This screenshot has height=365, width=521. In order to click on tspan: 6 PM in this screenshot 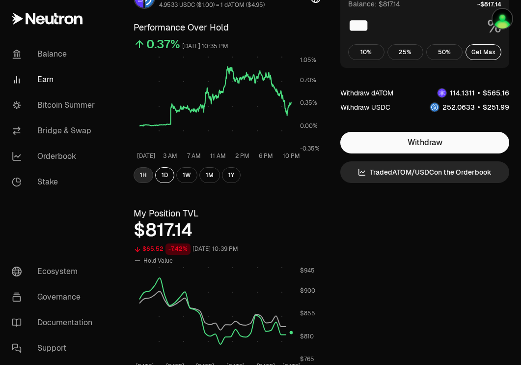, I will do `click(266, 156)`.